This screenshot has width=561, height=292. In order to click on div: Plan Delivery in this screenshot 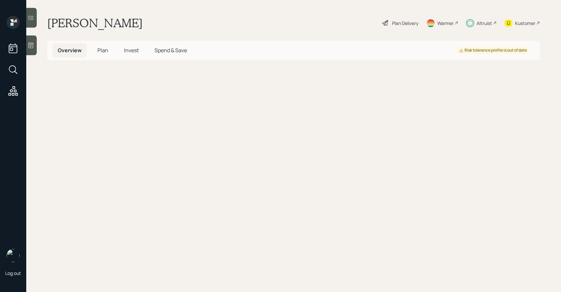, I will do `click(406, 23)`.